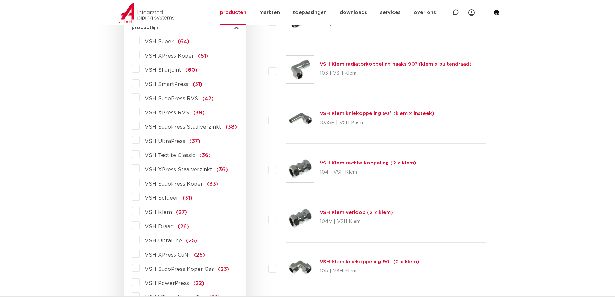  What do you see at coordinates (377, 113) in the screenshot?
I see `a: VSH Klem kniekoppeling 90° (klem x insteek)` at bounding box center [377, 113].